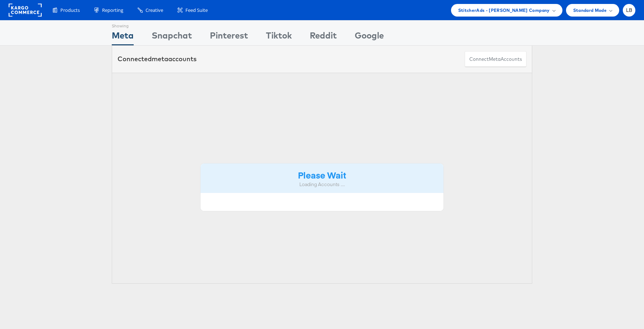  What do you see at coordinates (70, 10) in the screenshot?
I see `span: Products` at bounding box center [70, 10].